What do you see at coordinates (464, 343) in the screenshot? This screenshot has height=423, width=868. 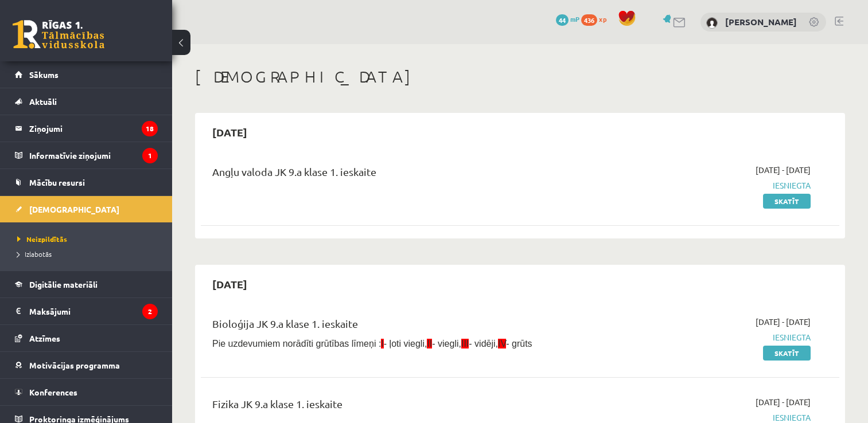 I see `span: III` at bounding box center [464, 343].